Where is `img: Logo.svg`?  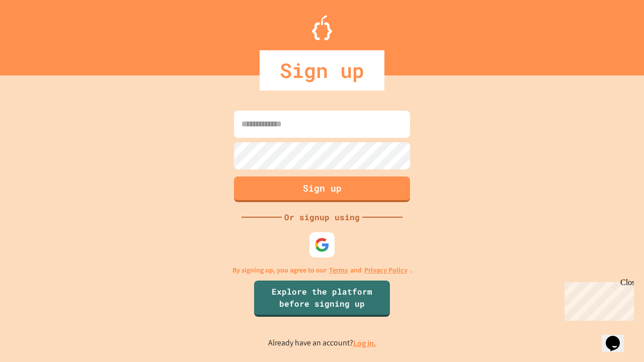 img: Logo.svg is located at coordinates (322, 28).